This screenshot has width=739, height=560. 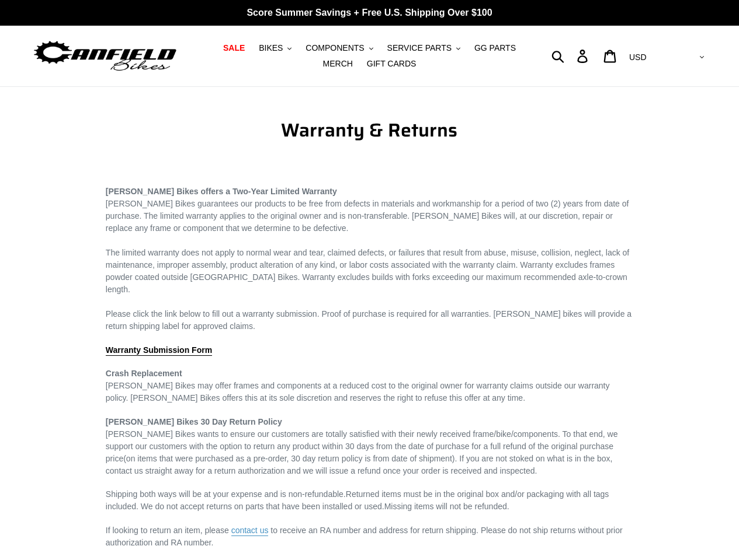 I want to click on a: GG PARTS, so click(x=494, y=48).